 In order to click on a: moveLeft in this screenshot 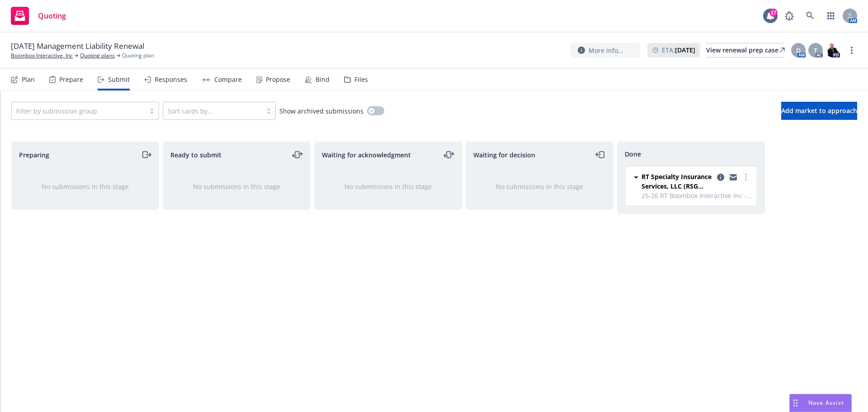, I will do `click(600, 155)`.